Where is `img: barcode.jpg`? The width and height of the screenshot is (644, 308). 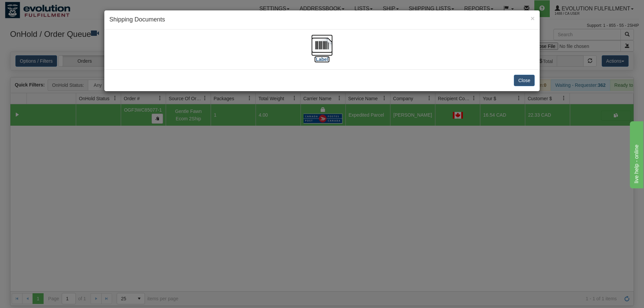
img: barcode.jpg is located at coordinates (322, 45).